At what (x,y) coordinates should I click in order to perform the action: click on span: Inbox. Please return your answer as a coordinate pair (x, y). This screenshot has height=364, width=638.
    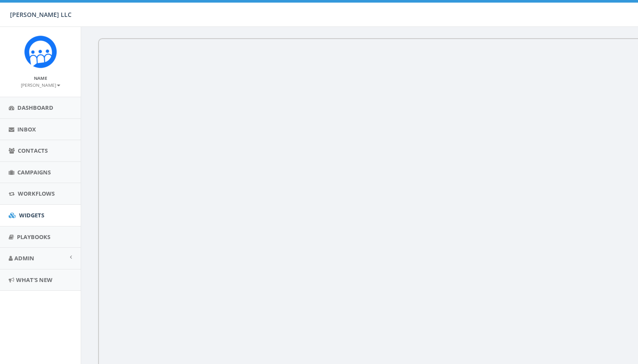
    Looking at the image, I should click on (27, 129).